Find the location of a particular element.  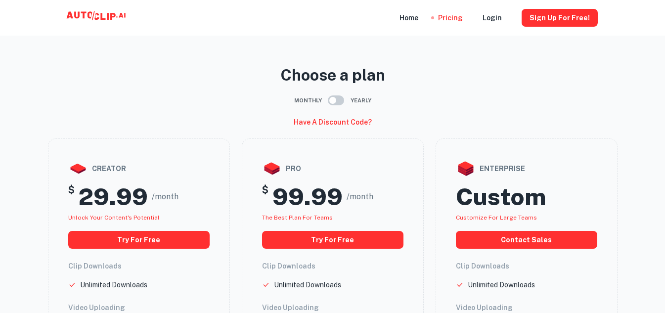

div: creator is located at coordinates (139, 169).